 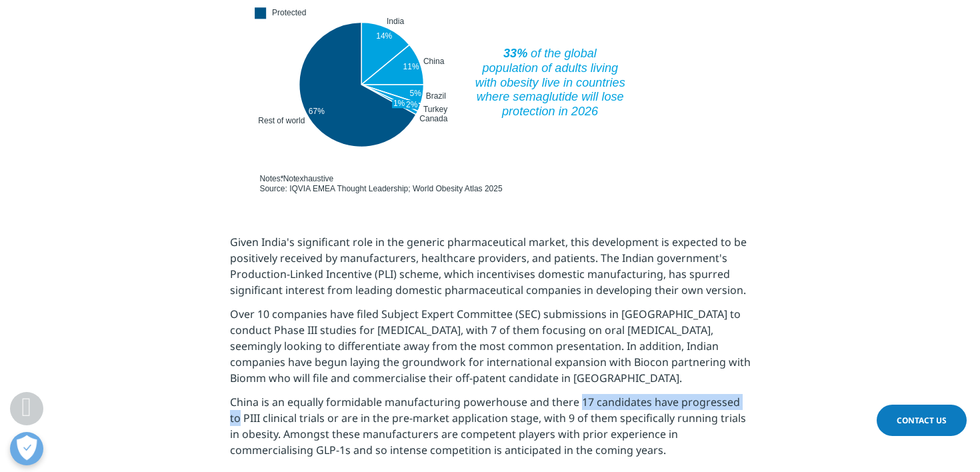 What do you see at coordinates (490, 430) in the screenshot?
I see `p: China is an equally formidable manufacturing powerhouse and there 17 candidates have progressed t...` at bounding box center [490, 430].